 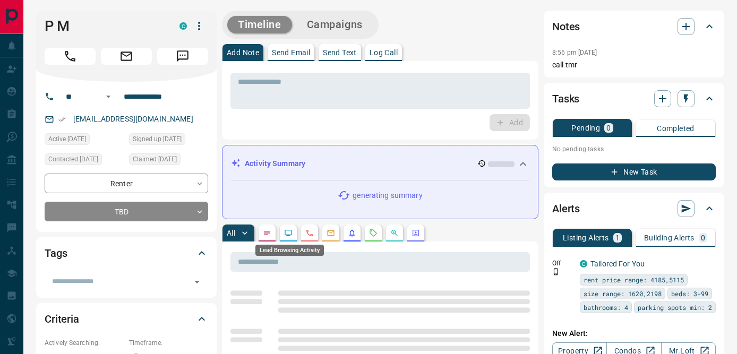 What do you see at coordinates (566, 209) in the screenshot?
I see `h2: Alerts` at bounding box center [566, 209].